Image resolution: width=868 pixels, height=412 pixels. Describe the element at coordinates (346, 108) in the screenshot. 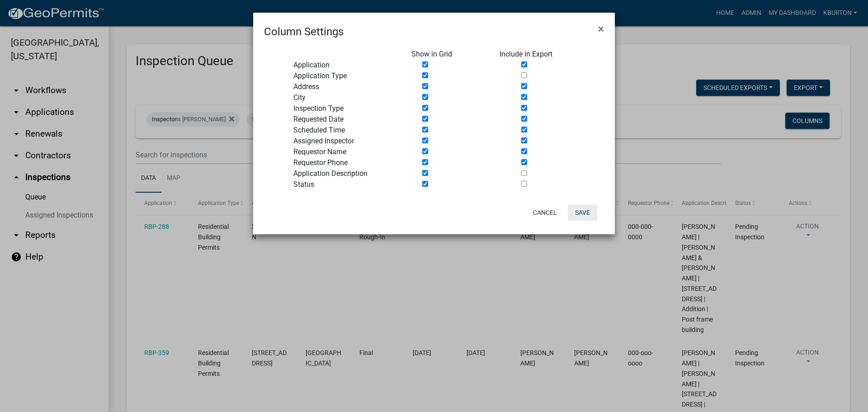

I see `div: Inspection Type` at that location.